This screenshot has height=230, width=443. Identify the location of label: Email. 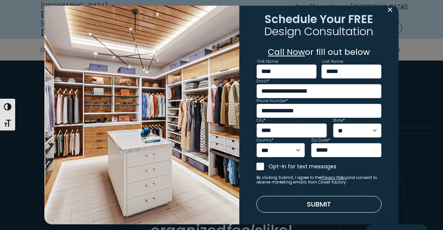
(263, 81).